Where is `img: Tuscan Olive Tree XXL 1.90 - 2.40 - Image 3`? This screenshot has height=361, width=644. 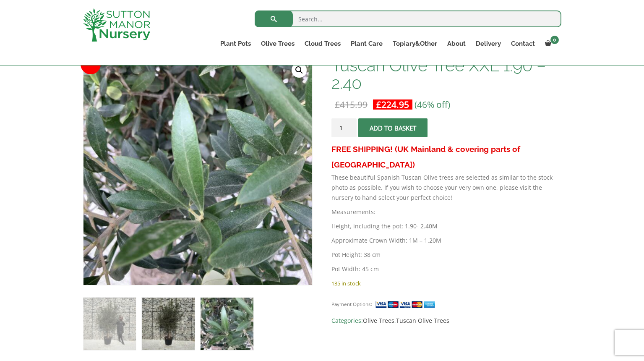 img: Tuscan Olive Tree XXL 1.90 - 2.40 - Image 3 is located at coordinates (226, 323).